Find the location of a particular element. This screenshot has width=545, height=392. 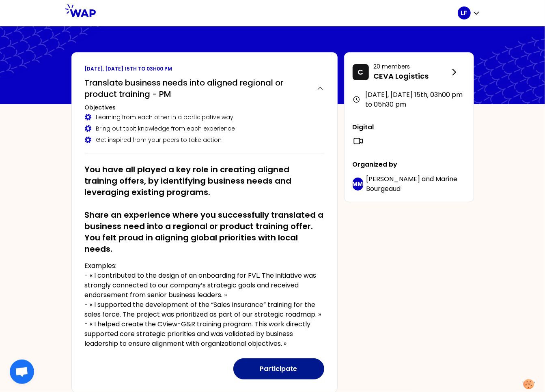

p: Examples: - « I contributed to the design of an onboarding for FVL. The initiative was strongly c... is located at coordinates (204, 305).